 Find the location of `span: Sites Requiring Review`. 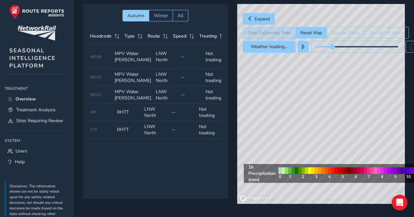

span: Sites Requiring Review is located at coordinates (39, 120).